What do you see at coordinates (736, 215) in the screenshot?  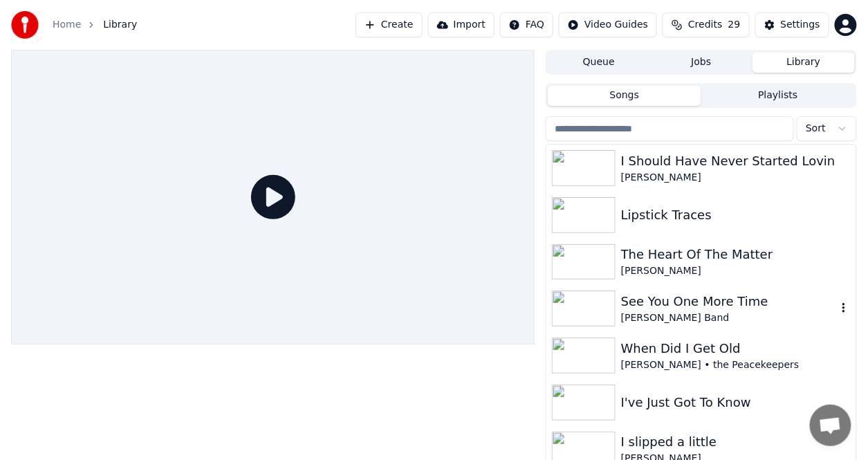 I see `div: Lipstick Traces` at bounding box center [736, 215].